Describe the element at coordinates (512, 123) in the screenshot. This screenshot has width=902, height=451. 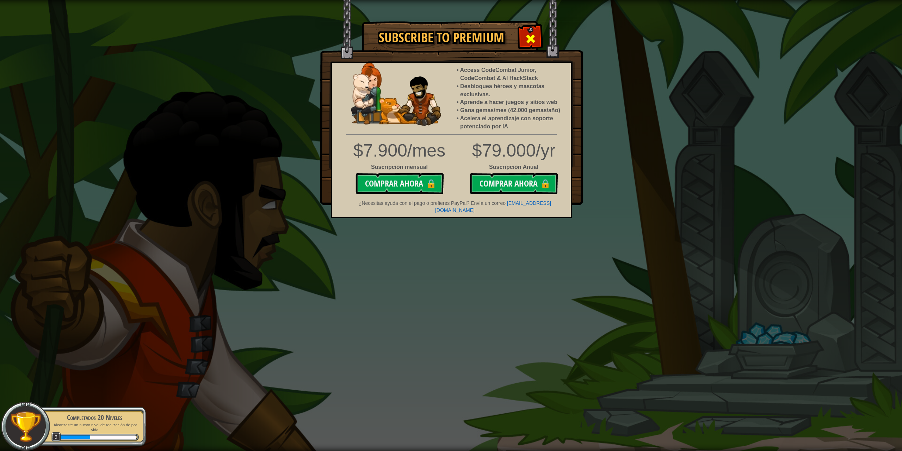
I see `li: Acelera el aprendizaje con soporte potenciado por IA` at that location.